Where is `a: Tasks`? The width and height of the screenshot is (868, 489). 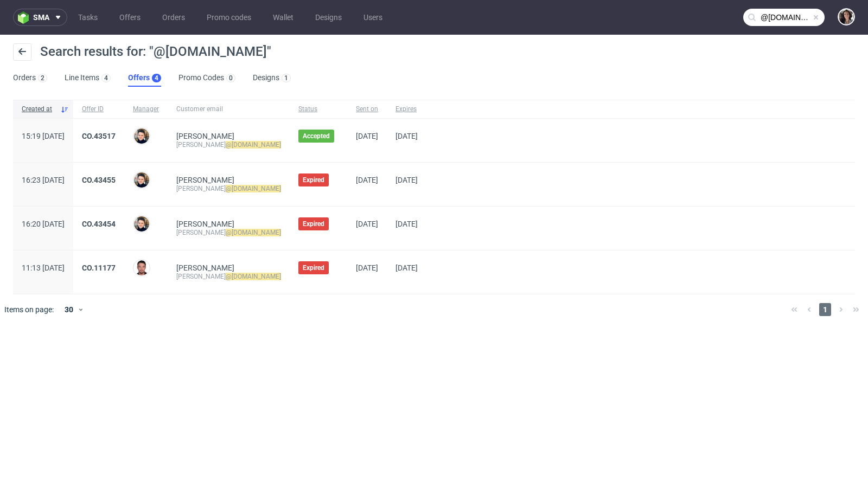
a: Tasks is located at coordinates (88, 17).